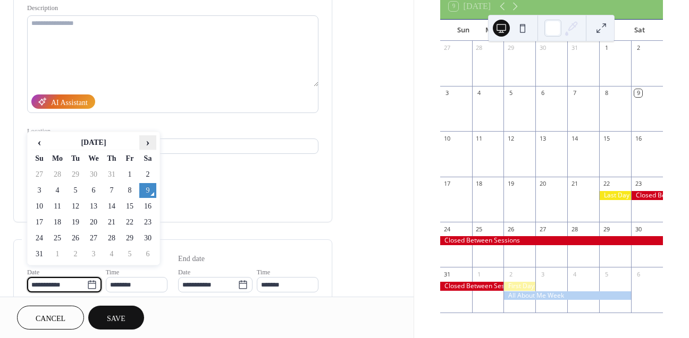 This screenshot has width=689, height=338. I want to click on td: 16, so click(148, 207).